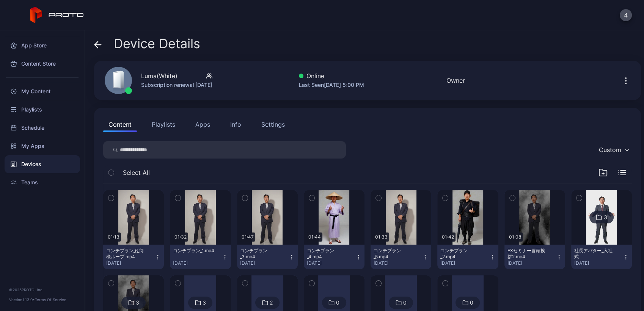 Image resolution: width=644 pixels, height=311 pixels. What do you see at coordinates (455, 80) in the screenshot?
I see `div: Owner` at bounding box center [455, 80].